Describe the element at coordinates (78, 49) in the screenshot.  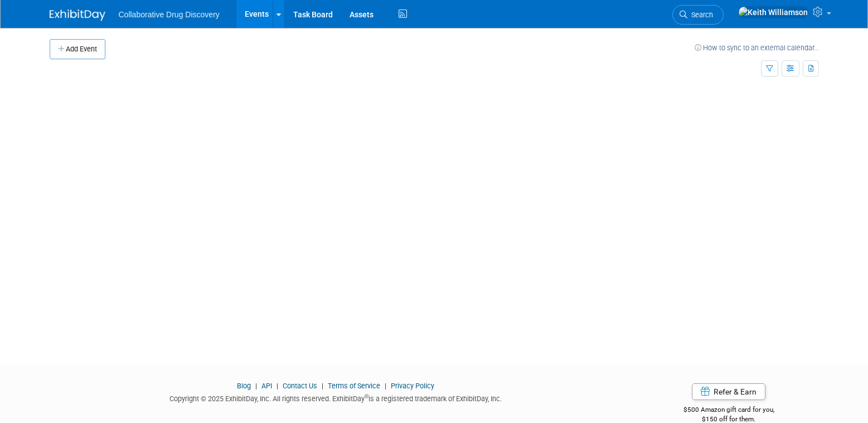
I see `button: Add Event` at that location.